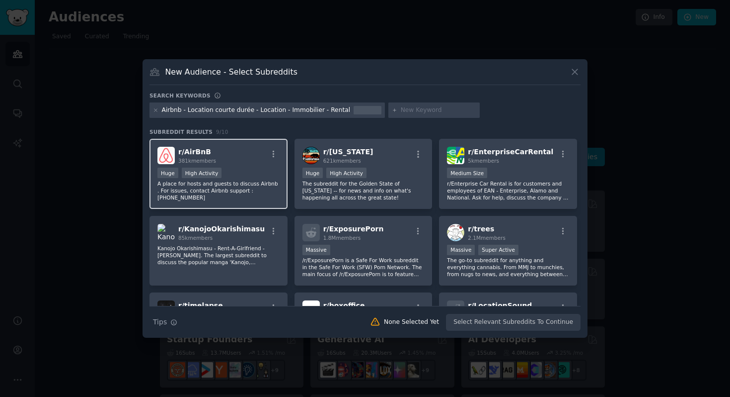  I want to click on span: 85k members, so click(195, 238).